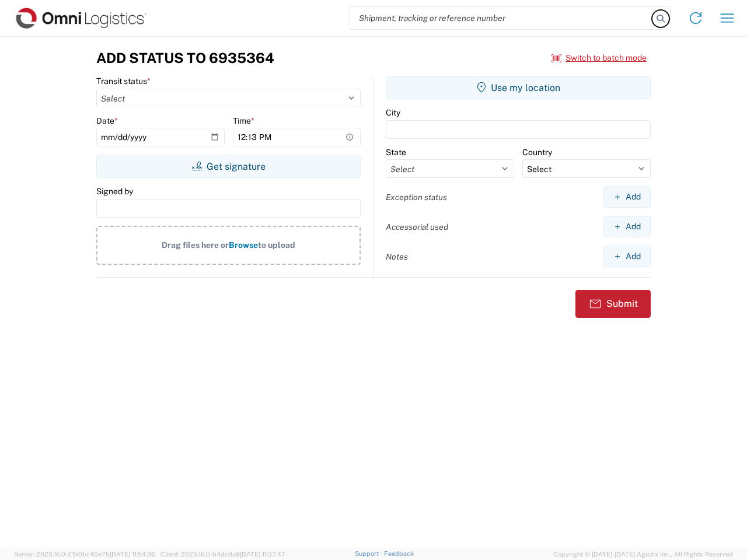 The image size is (747, 560). What do you see at coordinates (244, 121) in the screenshot?
I see `label: Time` at bounding box center [244, 121].